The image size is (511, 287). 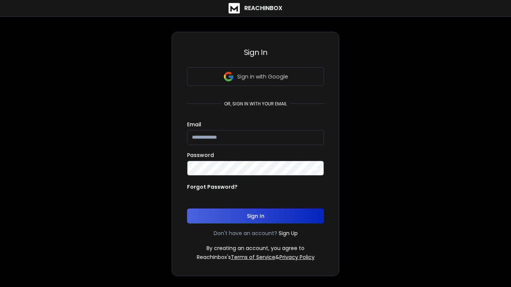 What do you see at coordinates (256, 8) in the screenshot?
I see `a: ReachInbox` at bounding box center [256, 8].